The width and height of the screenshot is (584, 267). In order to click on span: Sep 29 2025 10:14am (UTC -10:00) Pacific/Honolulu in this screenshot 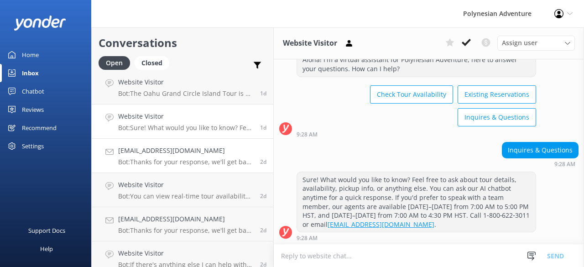, I will do `click(263, 196)`.